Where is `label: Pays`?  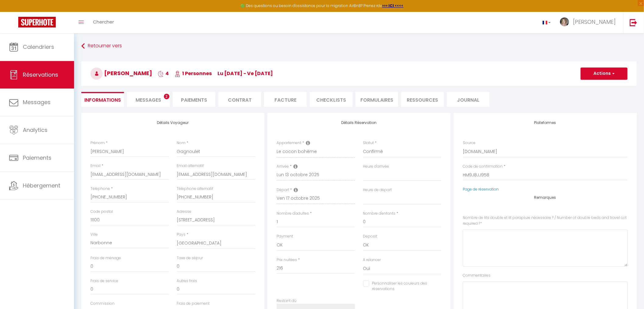 label: Pays is located at coordinates (181, 234).